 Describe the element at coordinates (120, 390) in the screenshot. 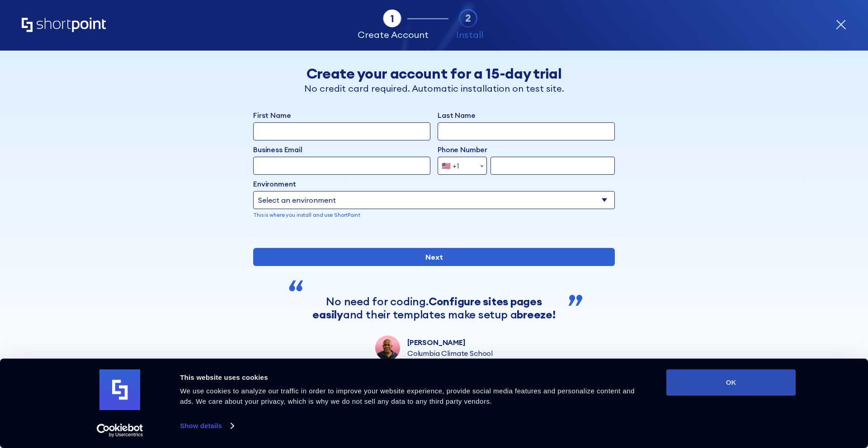

I see `img: logo` at that location.